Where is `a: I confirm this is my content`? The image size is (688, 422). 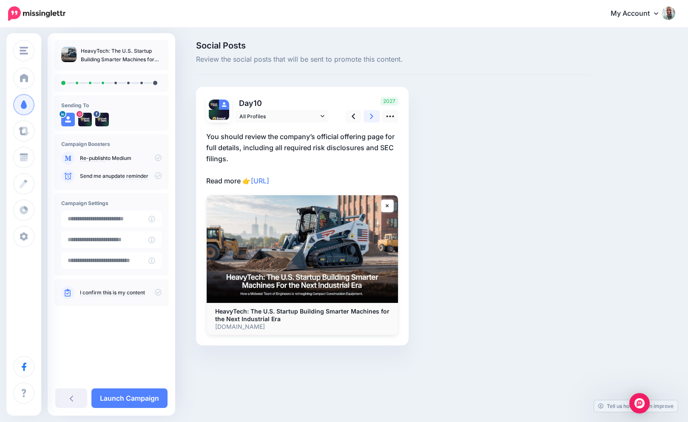
a: I confirm this is my content is located at coordinates (112, 292).